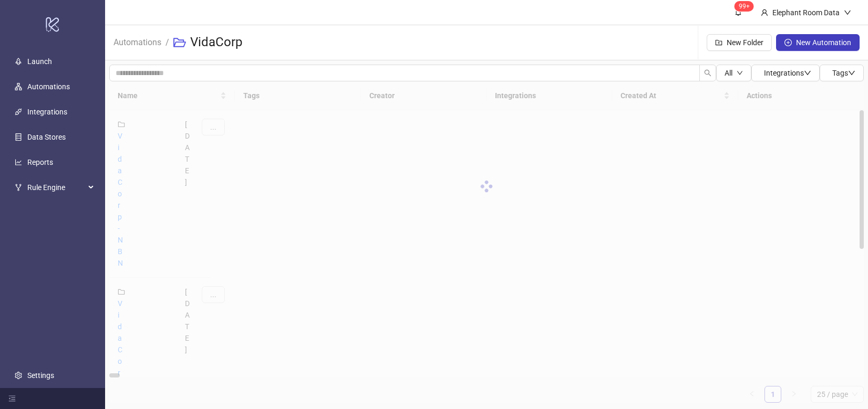 Image resolution: width=868 pixels, height=409 pixels. What do you see at coordinates (787, 73) in the screenshot?
I see `span: Integrations` at bounding box center [787, 73].